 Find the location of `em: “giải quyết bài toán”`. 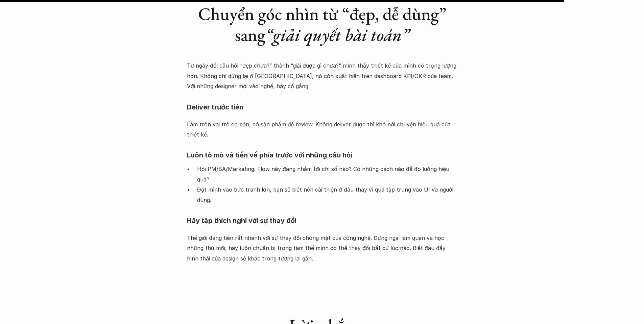

em: “giải quyết bài toán” is located at coordinates (337, 34).